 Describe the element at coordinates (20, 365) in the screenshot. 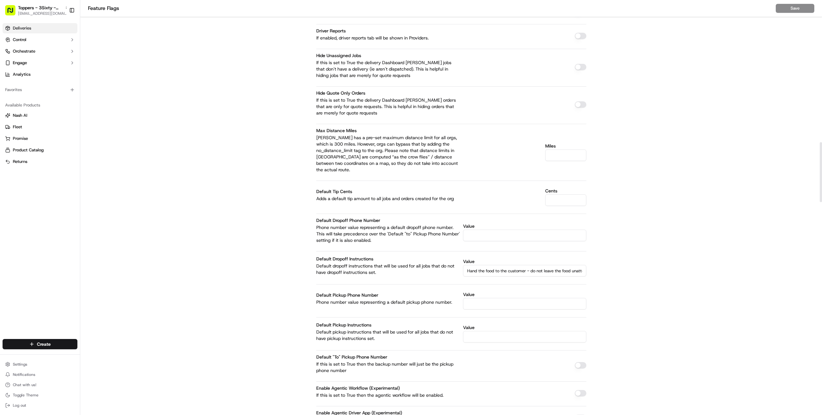

I see `span: Settings` at that location.